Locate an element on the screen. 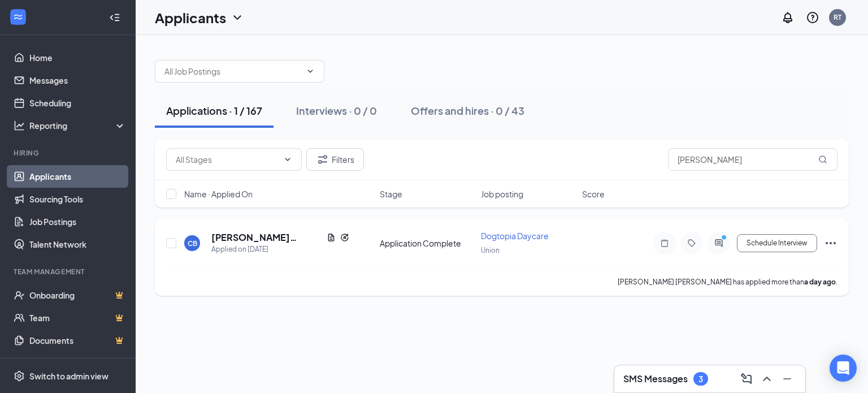 This screenshot has height=393, width=868. a: SurveysCrown is located at coordinates (78, 362).